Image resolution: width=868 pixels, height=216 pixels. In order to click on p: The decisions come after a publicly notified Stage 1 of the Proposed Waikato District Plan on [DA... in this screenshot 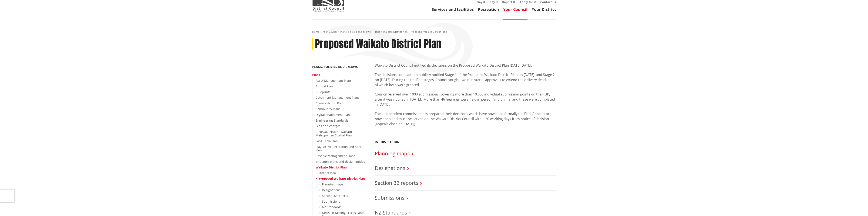, I will do `click(465, 80)`.